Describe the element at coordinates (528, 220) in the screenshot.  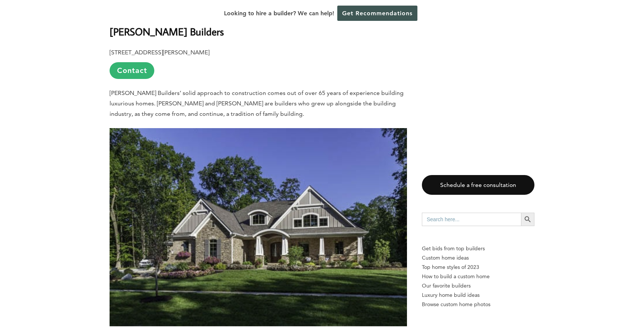
I see `svg: Search` at that location.